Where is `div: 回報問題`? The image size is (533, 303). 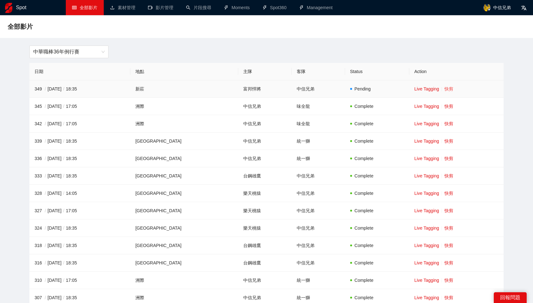 div: 回報問題 is located at coordinates (510, 298).